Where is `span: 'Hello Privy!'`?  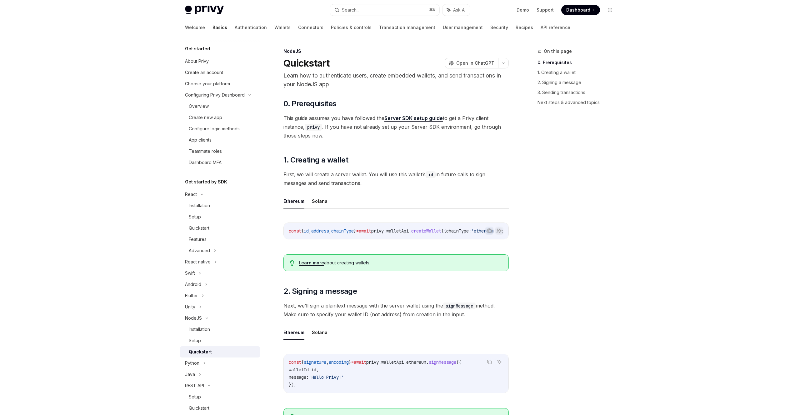 span: 'Hello Privy!' is located at coordinates (326, 377).